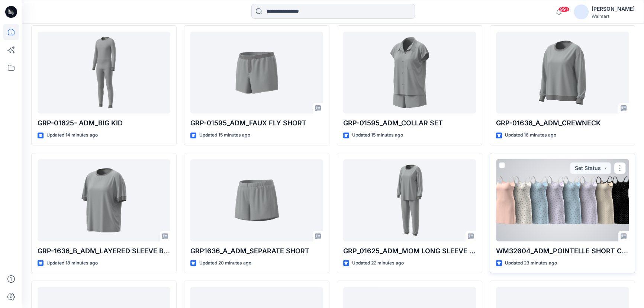 Image resolution: width=644 pixels, height=308 pixels. What do you see at coordinates (562, 72) in the screenshot?
I see `a: GRP-01636_A_ADM_CREWNECK` at bounding box center [562, 72].